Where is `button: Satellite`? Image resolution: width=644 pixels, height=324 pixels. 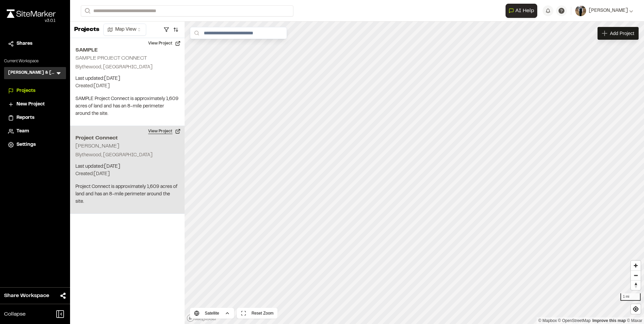
button: Satellite is located at coordinates (212, 313).